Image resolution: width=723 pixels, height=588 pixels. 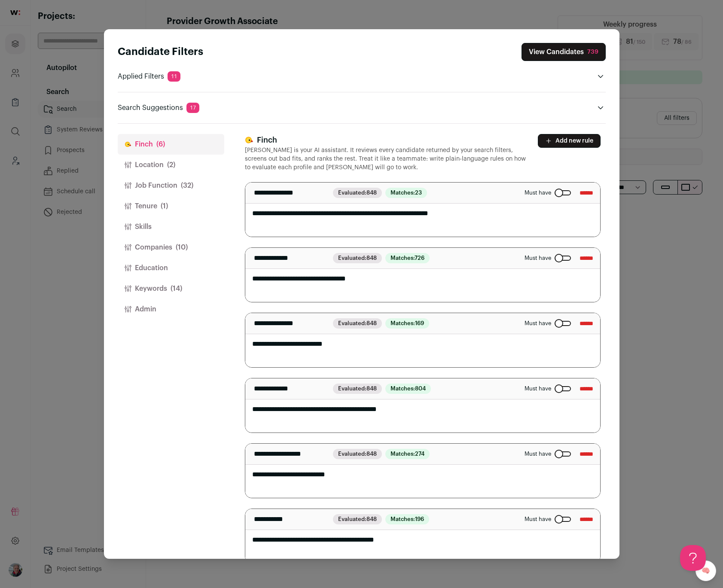 I want to click on span: 196, so click(x=419, y=519).